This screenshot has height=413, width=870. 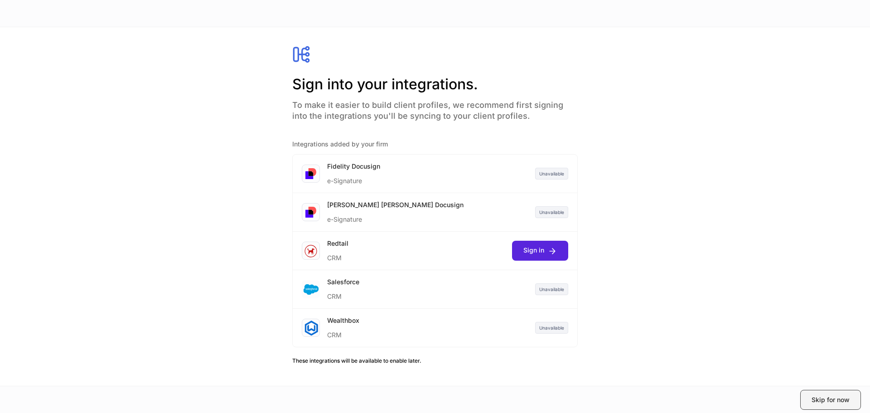 I want to click on h5: Integrations added by your firm, so click(x=435, y=144).